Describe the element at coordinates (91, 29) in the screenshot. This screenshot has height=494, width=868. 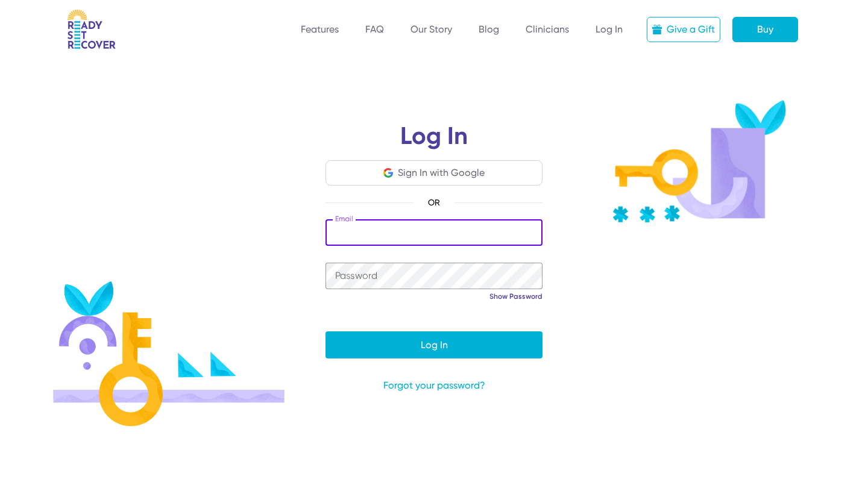
I see `img: RSR` at that location.